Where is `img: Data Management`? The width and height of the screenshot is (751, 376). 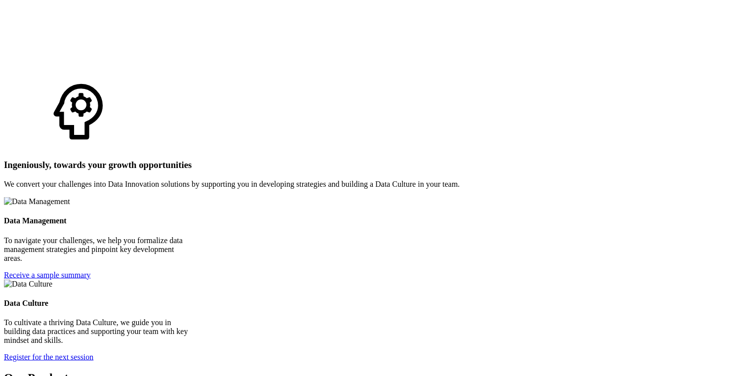
img: Data Management is located at coordinates (37, 201).